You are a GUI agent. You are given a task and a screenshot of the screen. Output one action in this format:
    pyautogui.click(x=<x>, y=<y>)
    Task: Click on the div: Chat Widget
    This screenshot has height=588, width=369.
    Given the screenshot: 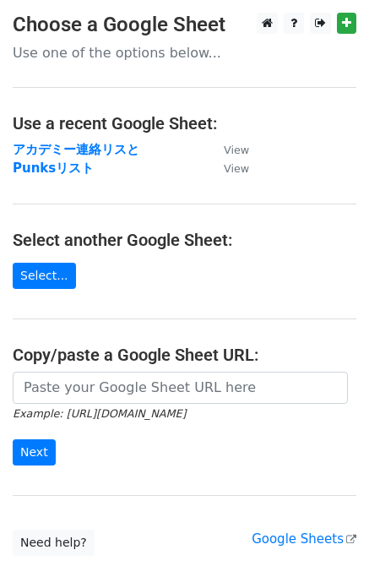 What is the action you would take?
    pyautogui.click(x=327, y=547)
    